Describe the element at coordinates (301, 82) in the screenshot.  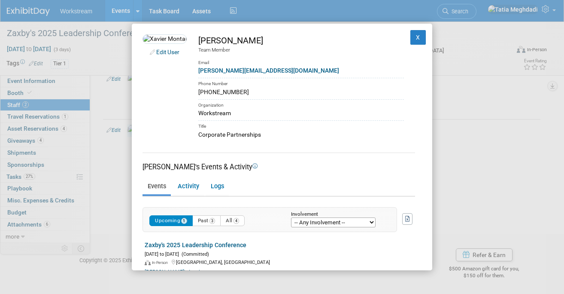
I see `div: Phone Number` at that location.